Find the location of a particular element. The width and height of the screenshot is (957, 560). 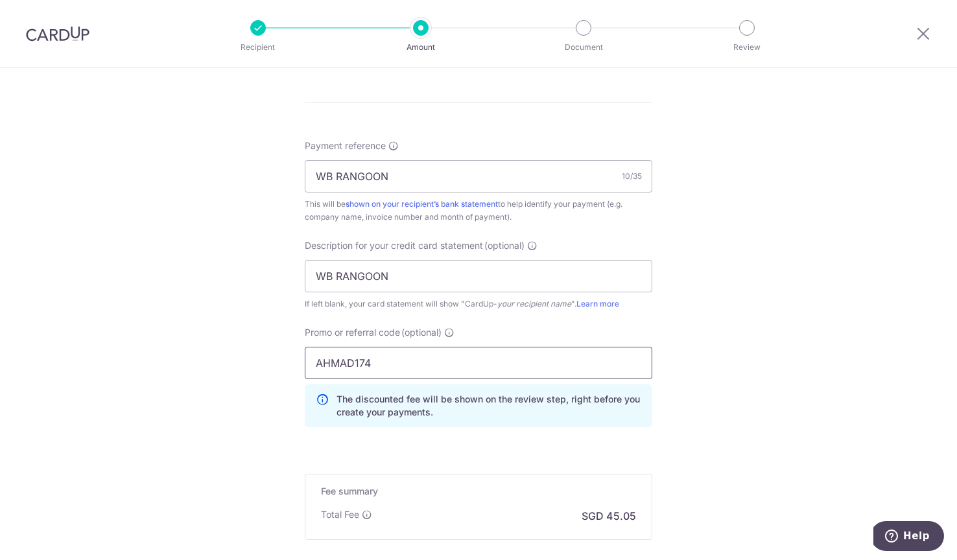

div: If left blank, your card statement will show "CardUp- ". is located at coordinates (479, 304).